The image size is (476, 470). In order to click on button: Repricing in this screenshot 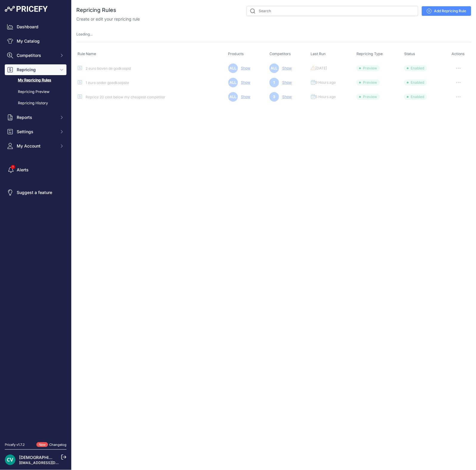, I will do `click(35, 70)`.